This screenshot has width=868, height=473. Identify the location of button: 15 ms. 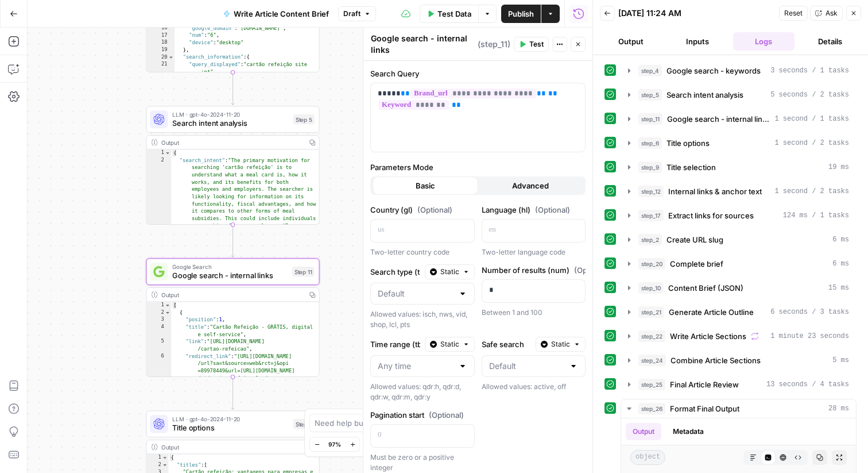
(738, 288).